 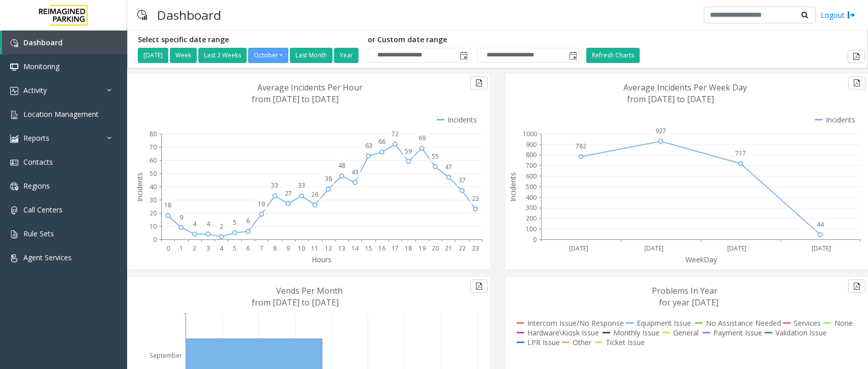 I want to click on text: 50, so click(x=153, y=174).